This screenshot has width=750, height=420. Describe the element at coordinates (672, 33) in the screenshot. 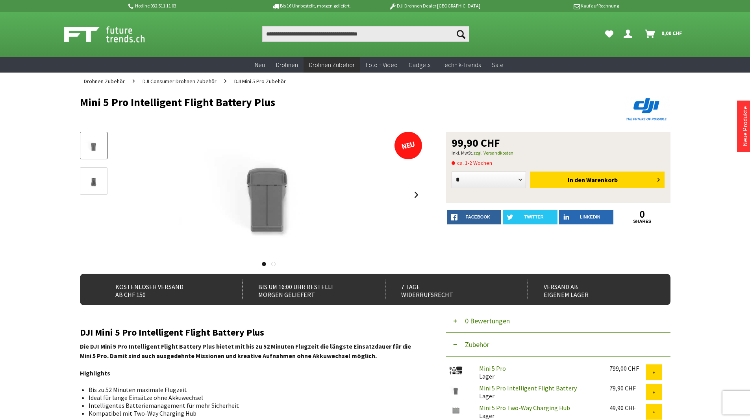

I see `span: 0,00 CHF` at that location.